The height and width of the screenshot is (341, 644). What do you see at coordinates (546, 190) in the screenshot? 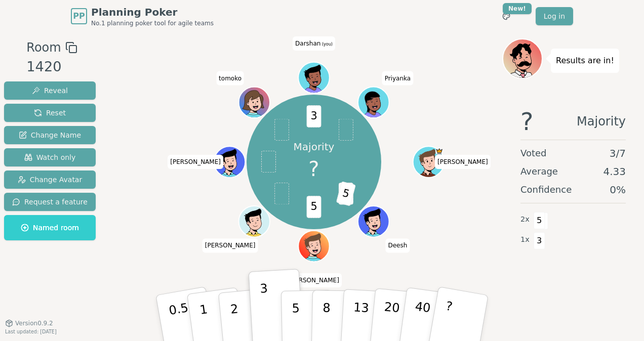
I see `span: Confidence` at bounding box center [546, 190].